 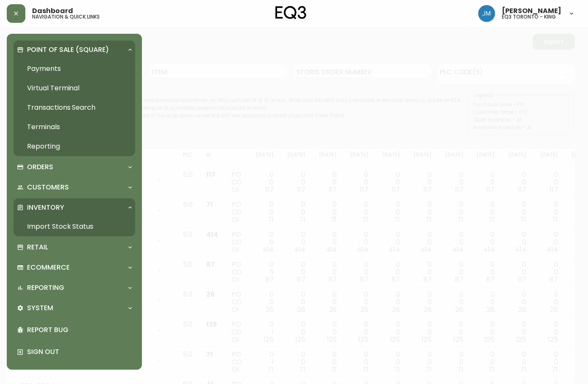 I want to click on img: b88646003a19a9f750de19192e969c24, so click(x=486, y=13).